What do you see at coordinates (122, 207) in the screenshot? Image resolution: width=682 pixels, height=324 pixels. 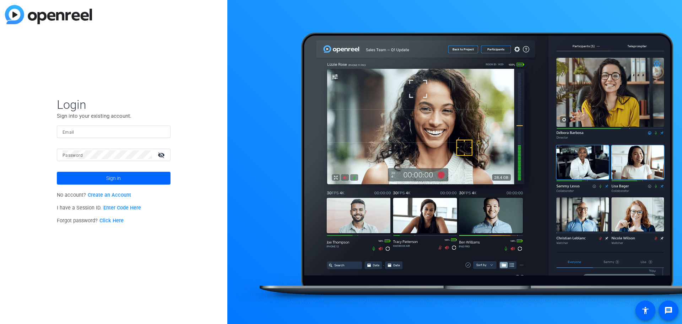 I see `a: Enter Code Here` at bounding box center [122, 207].